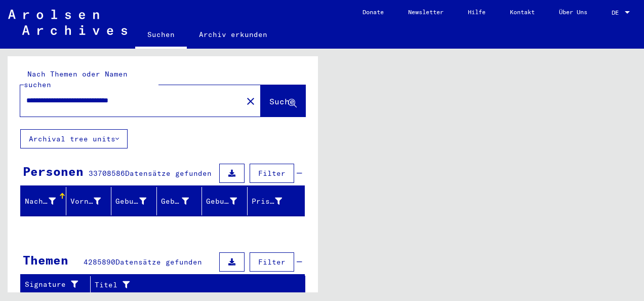  I want to click on mat-header-cell: Geburtsname, so click(134, 201).